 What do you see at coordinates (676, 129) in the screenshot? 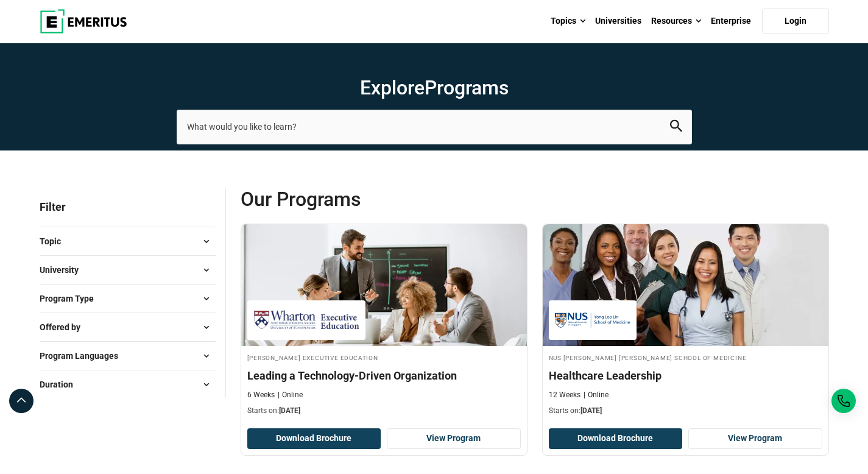
I see `a: search` at bounding box center [676, 129].